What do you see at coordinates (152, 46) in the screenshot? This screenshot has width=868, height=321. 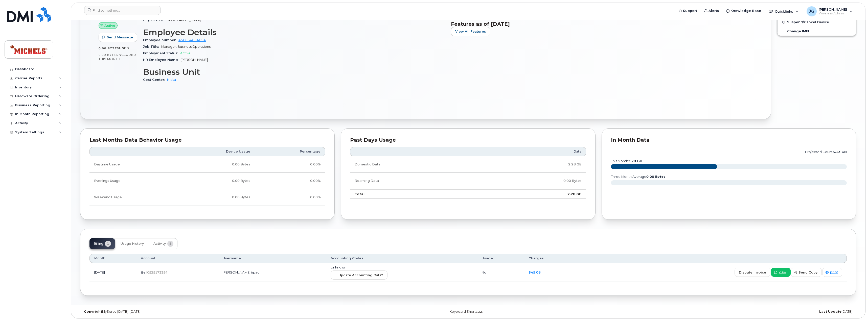 I see `span: Job Title` at bounding box center [152, 46].